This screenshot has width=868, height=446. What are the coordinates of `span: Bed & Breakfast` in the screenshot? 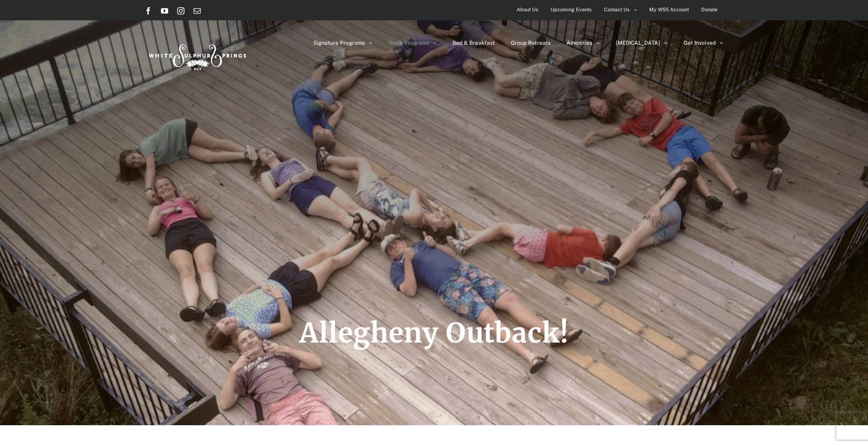 It's located at (474, 43).